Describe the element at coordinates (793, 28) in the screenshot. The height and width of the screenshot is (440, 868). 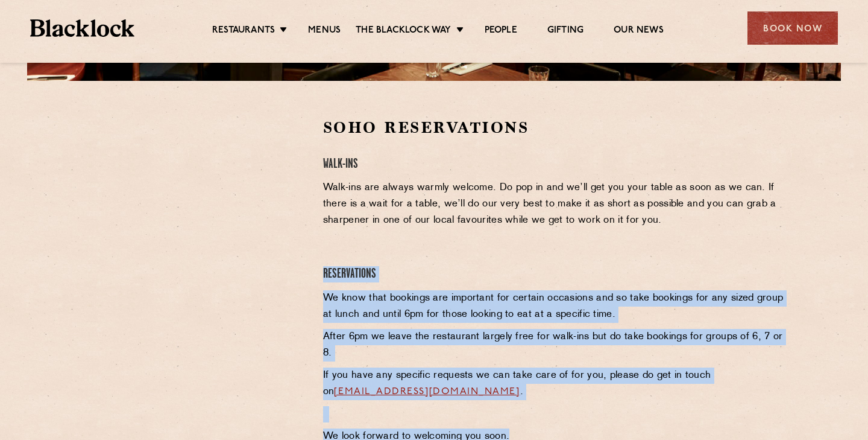
I see `div: Book Now` at that location.